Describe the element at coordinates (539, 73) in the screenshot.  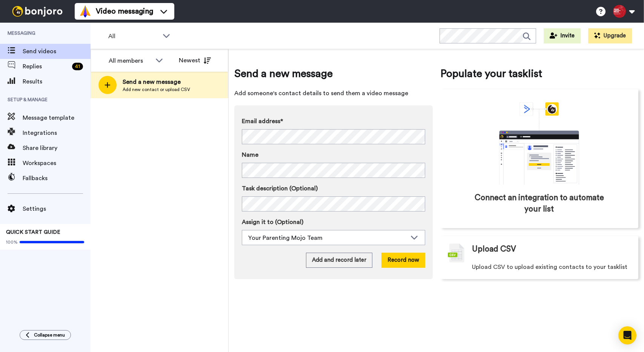
I see `span: Populate your tasklist` at that location.